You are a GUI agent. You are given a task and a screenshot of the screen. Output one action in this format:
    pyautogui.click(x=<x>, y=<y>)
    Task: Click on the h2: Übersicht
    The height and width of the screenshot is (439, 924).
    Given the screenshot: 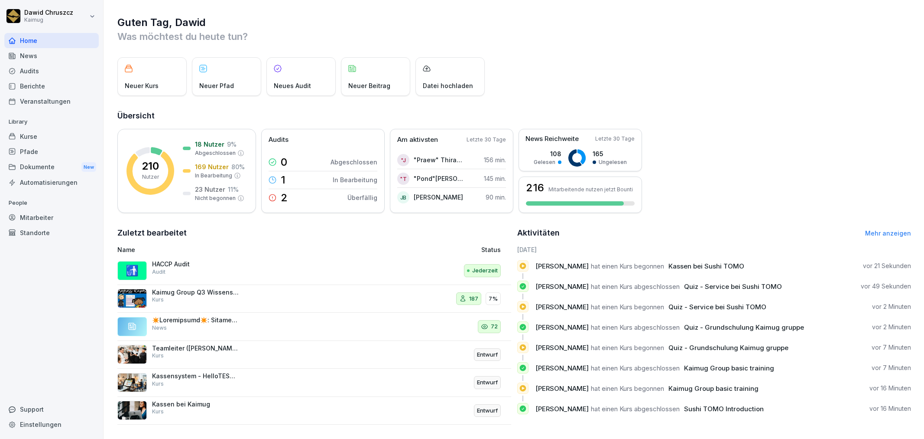 What is the action you would take?
    pyautogui.click(x=514, y=116)
    